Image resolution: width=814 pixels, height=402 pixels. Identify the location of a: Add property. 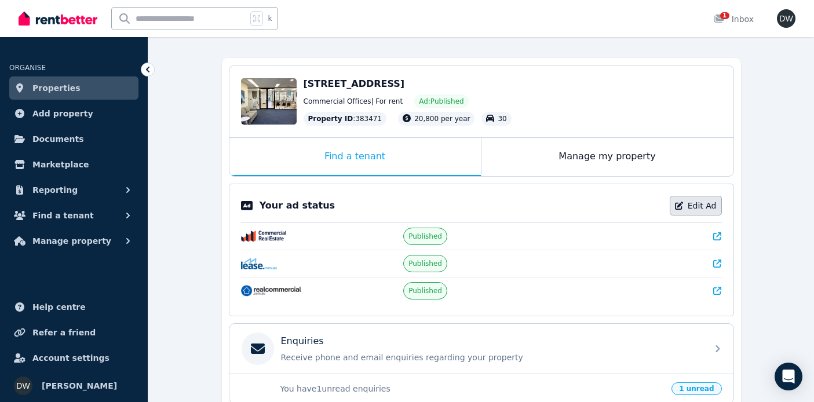
(74, 114).